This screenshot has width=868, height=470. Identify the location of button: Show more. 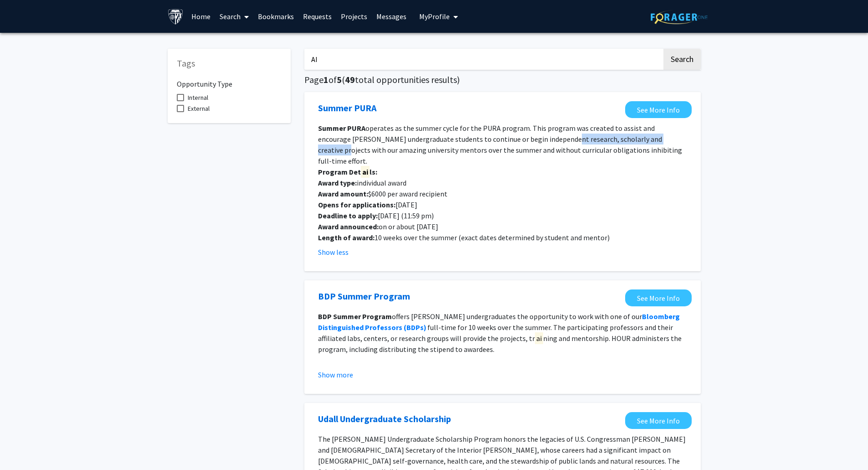
(335, 374).